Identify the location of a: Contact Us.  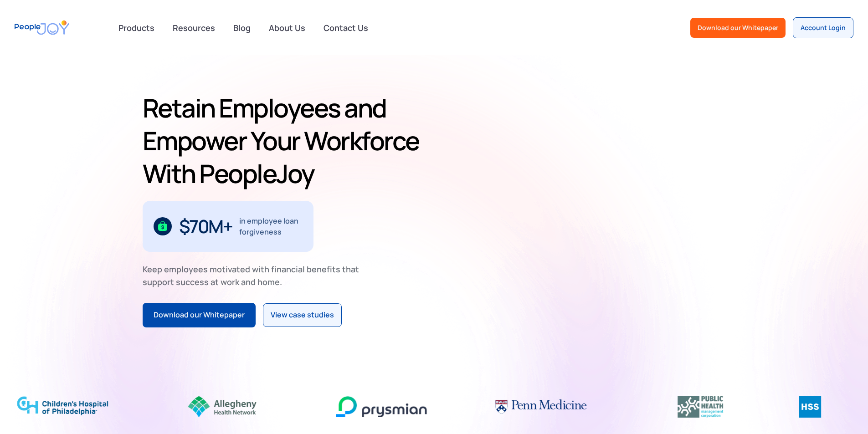
(346, 28).